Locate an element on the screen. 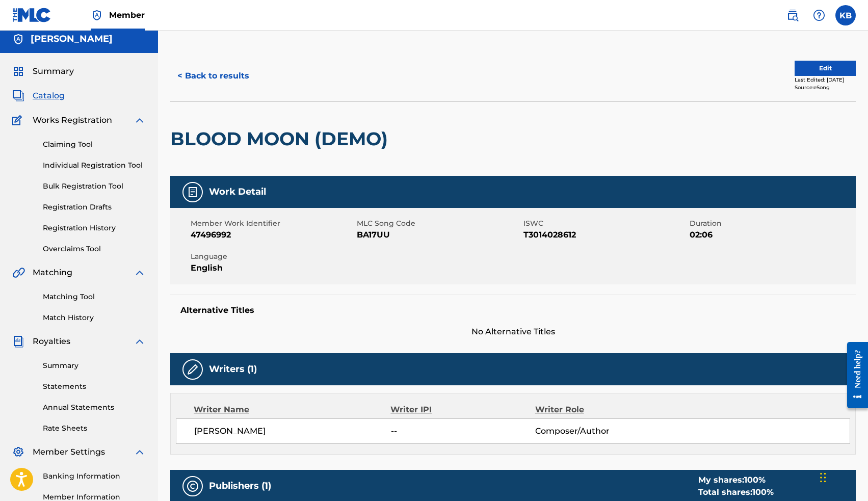 This screenshot has width=868, height=501. span: Works Registration is located at coordinates (73, 120).